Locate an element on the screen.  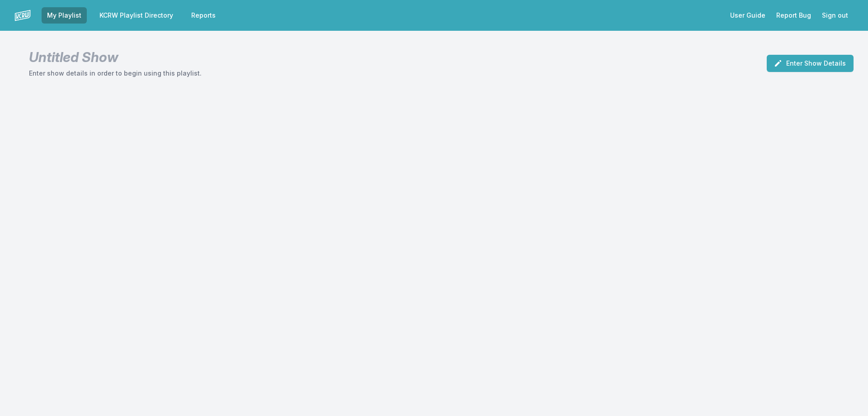
a: My Playlist is located at coordinates (64, 15).